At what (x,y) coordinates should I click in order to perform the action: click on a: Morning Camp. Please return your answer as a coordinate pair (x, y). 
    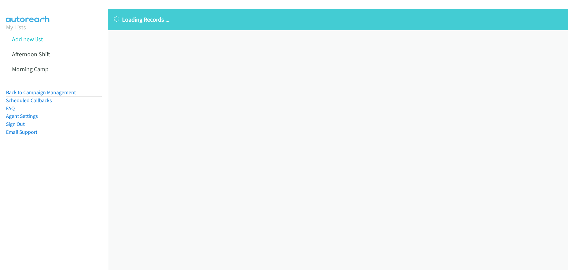
    Looking at the image, I should click on (30, 69).